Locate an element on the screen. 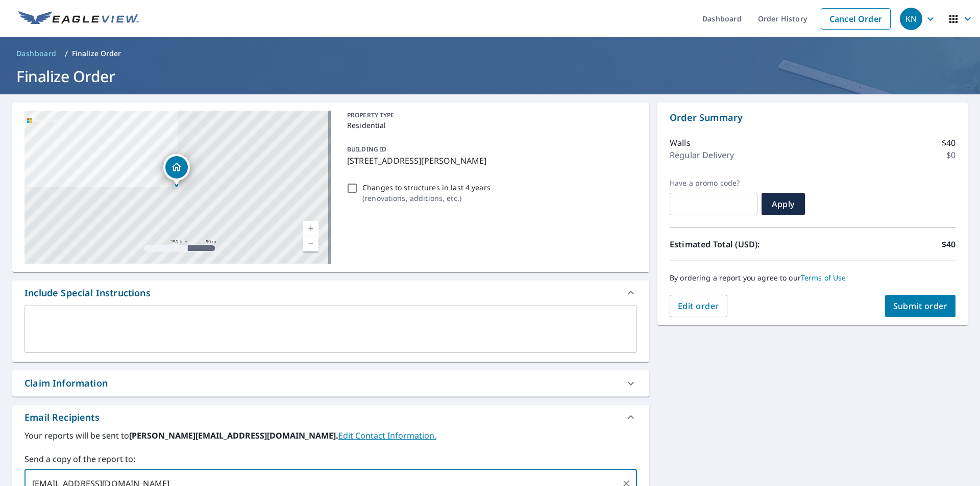  div: Dropped pin, building 1, Residential property, 9812 Meadowcroft Ln Montgomery Village, MD 20886 is located at coordinates (177, 170).